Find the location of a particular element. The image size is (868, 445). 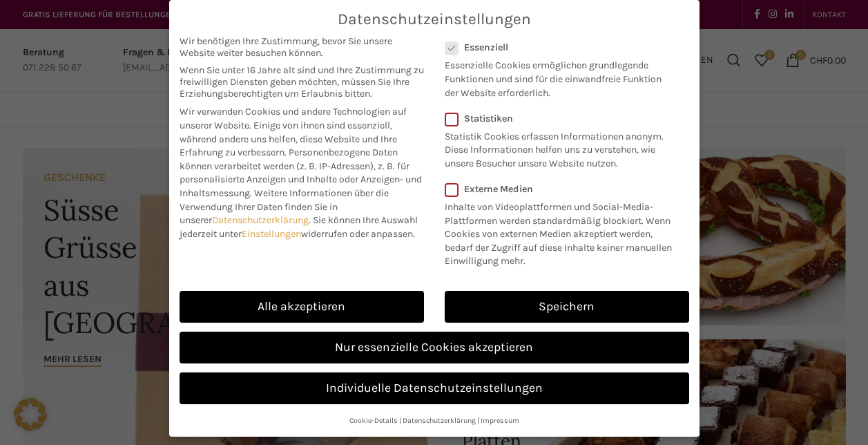

span: Wir verwenden Cookies und andere Technologien auf unserer Website. Einige von ihnen sind essenzie... is located at coordinates (293, 132).